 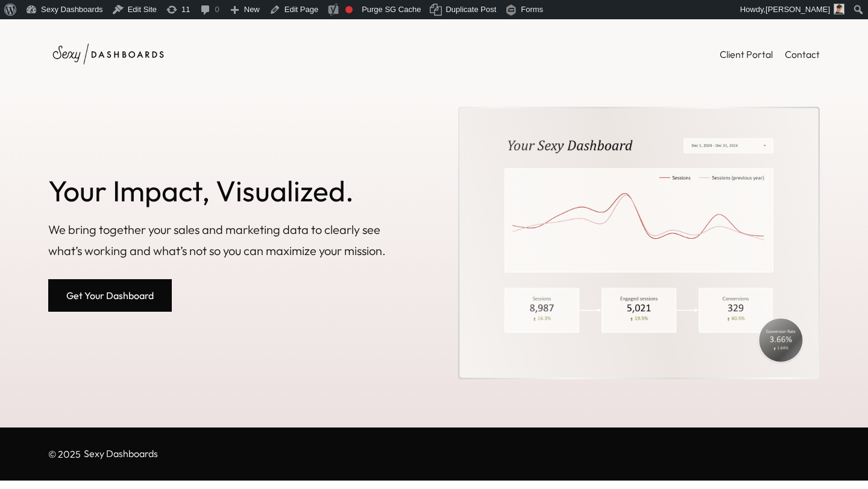 What do you see at coordinates (65, 454) in the screenshot?
I see `p: © 2025` at bounding box center [65, 454].